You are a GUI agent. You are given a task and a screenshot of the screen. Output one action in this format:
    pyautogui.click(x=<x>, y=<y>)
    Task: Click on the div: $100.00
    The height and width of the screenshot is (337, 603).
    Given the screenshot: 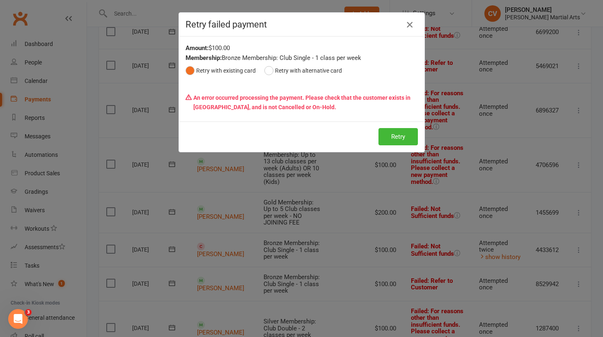 What is the action you would take?
    pyautogui.click(x=301, y=48)
    